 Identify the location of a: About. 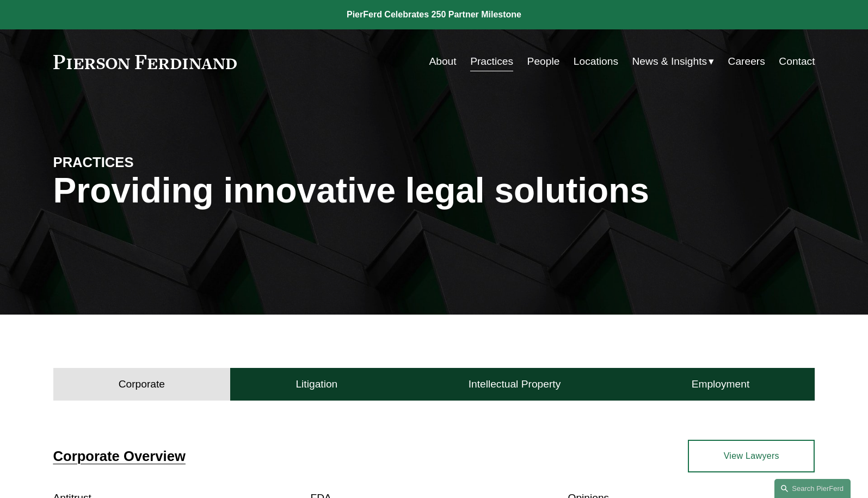
(442, 61).